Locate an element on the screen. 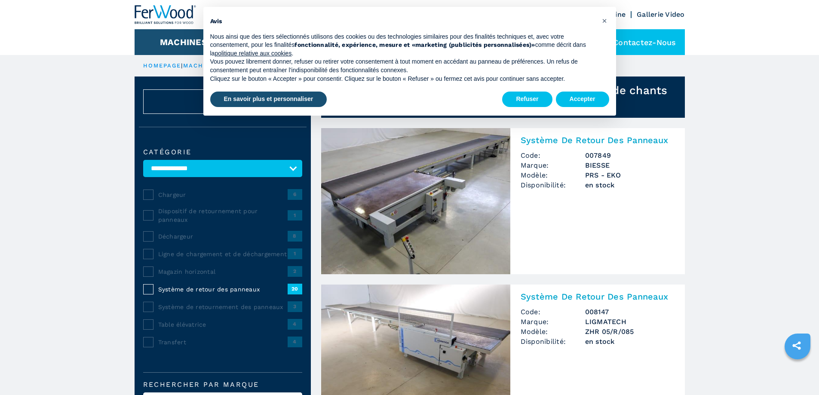 The image size is (819, 395). h3: PRS - EKO is located at coordinates (630, 175).